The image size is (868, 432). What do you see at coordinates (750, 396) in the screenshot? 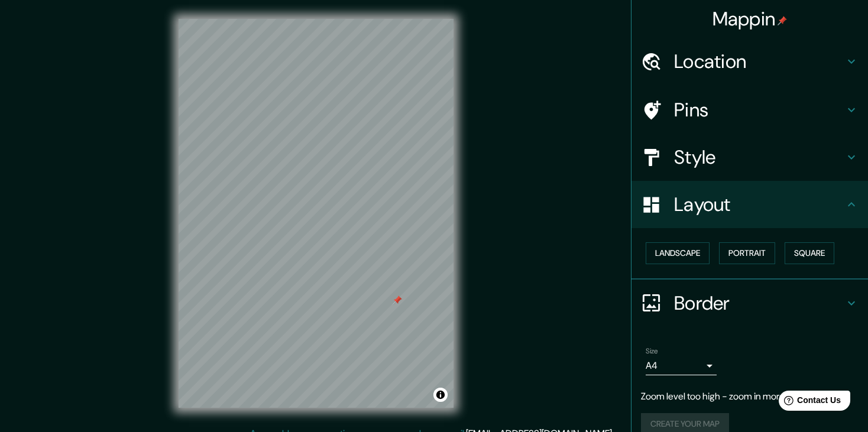
I see `p: Zoom level too high - zoom in more` at bounding box center [750, 396].